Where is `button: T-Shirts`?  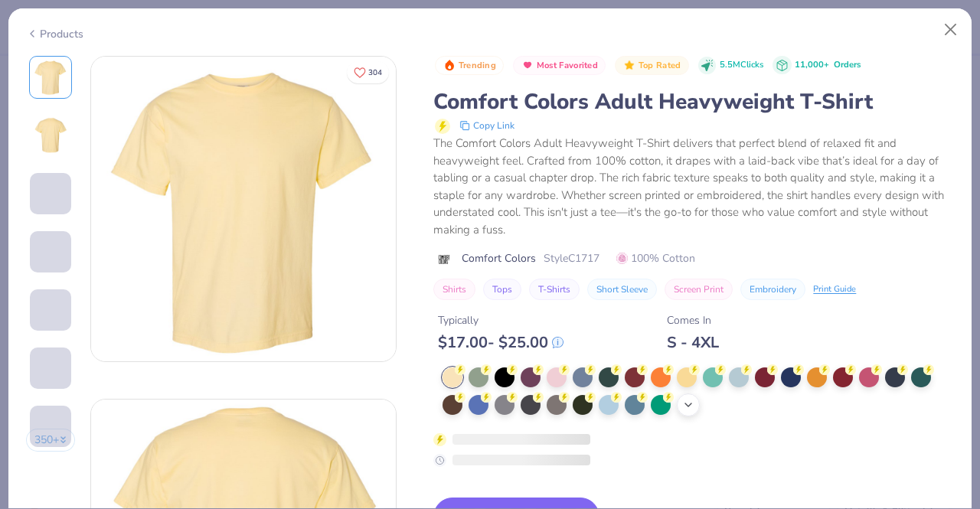 button: T-Shirts is located at coordinates (554, 289).